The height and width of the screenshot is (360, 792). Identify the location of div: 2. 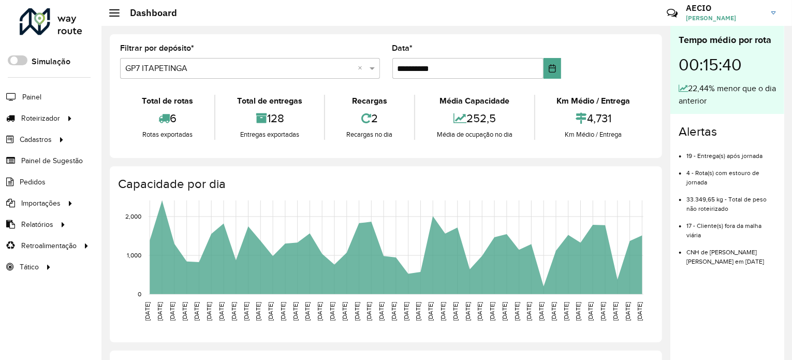
(370, 118).